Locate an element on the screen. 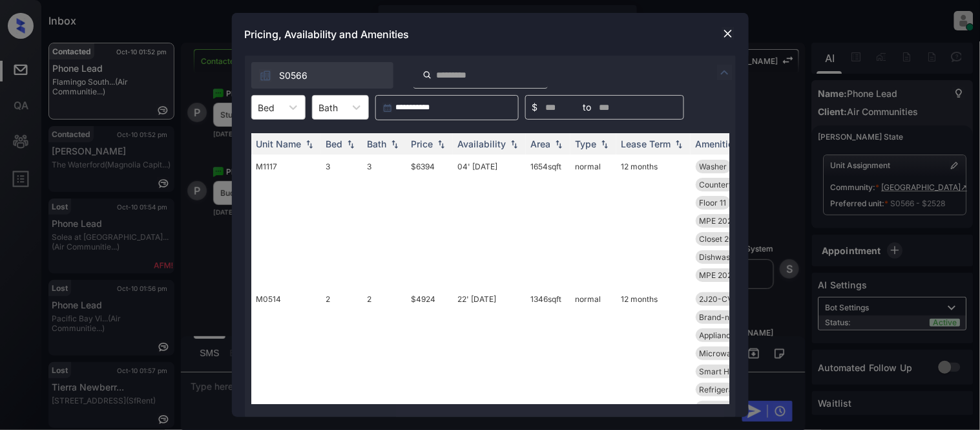 This screenshot has height=430, width=980. div: Unit Name is located at coordinates (279, 143).